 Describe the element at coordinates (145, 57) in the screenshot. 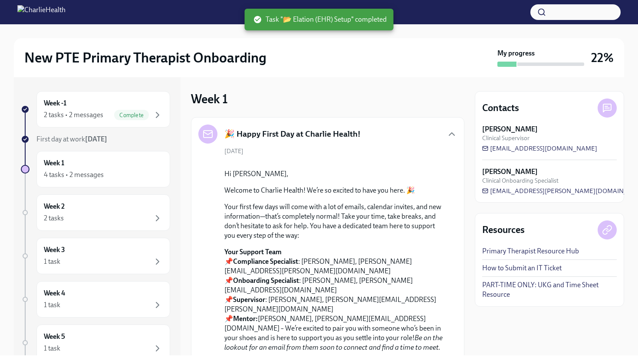

I see `h2: New PTE Primary Therapist Onboarding` at that location.